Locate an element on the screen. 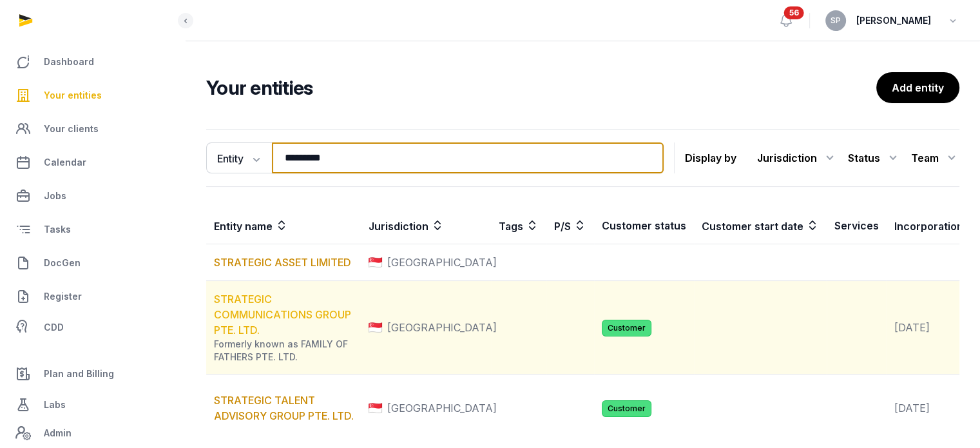 The image size is (980, 448). a: Calendar is located at coordinates (93, 162).